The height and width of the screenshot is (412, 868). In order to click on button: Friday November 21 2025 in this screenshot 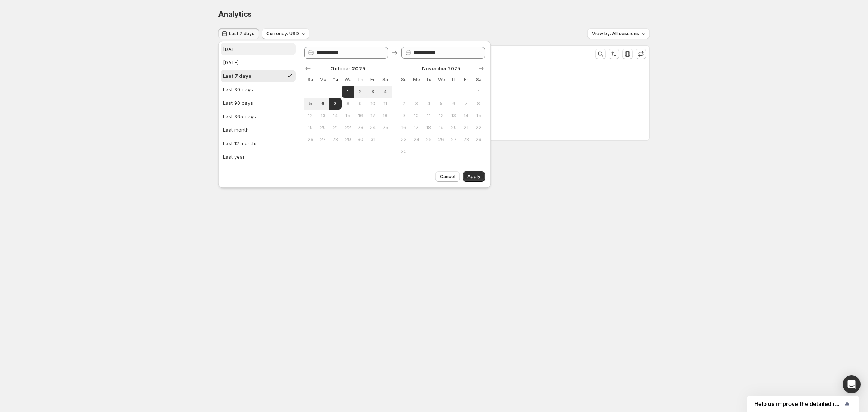, I will do `click(466, 128)`.